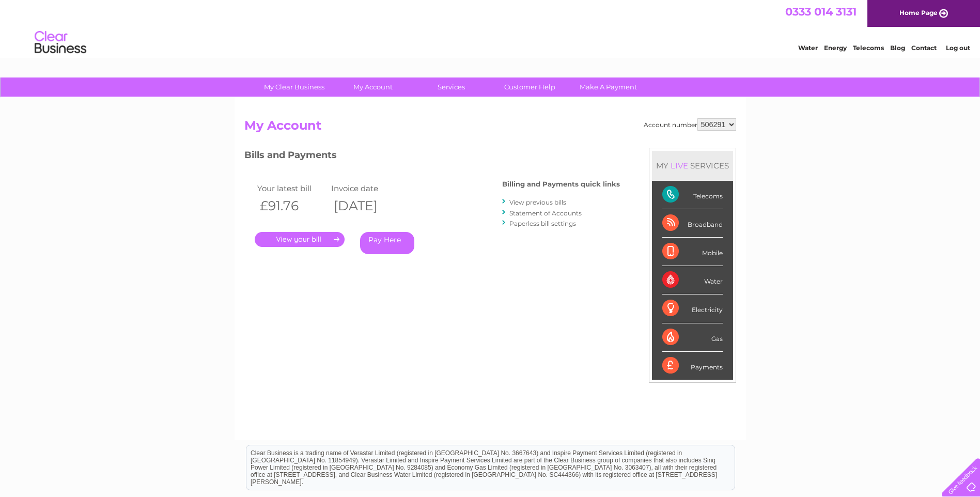 This screenshot has height=497, width=980. What do you see at coordinates (561, 184) in the screenshot?
I see `h4: Billing and Payments quick links` at bounding box center [561, 184].